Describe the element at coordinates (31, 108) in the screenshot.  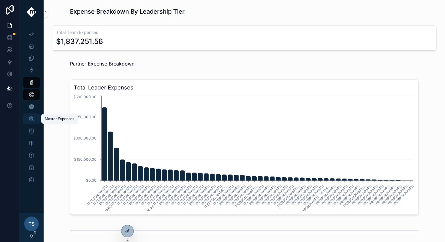
I see `div: scrollable content` at that location.